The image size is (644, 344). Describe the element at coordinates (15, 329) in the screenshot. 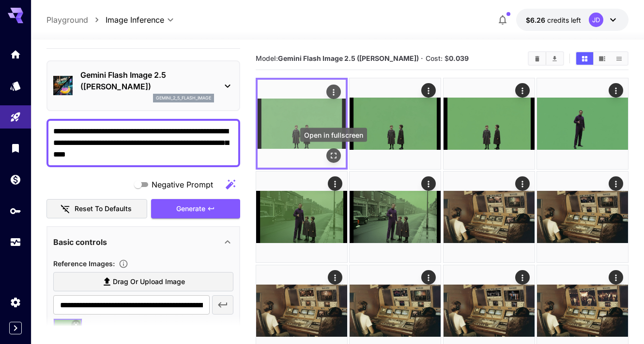

I see `button: Expand sidebar` at that location.